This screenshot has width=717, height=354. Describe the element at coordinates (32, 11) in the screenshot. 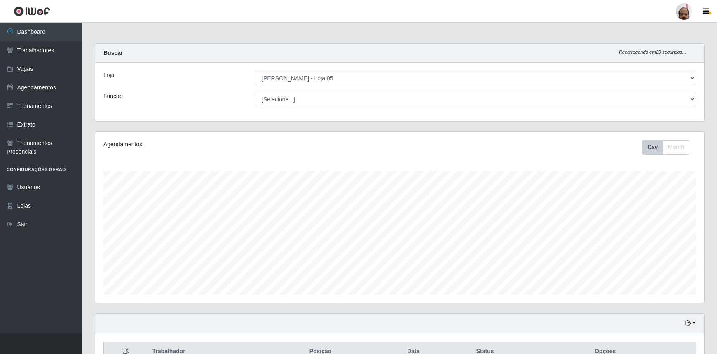

I see `img: CoreUI Logo` at that location.